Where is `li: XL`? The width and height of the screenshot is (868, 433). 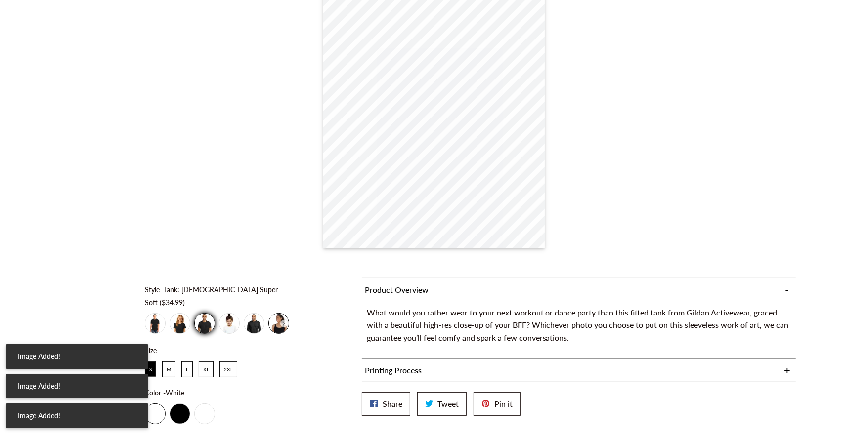 li: XL is located at coordinates (206, 369).